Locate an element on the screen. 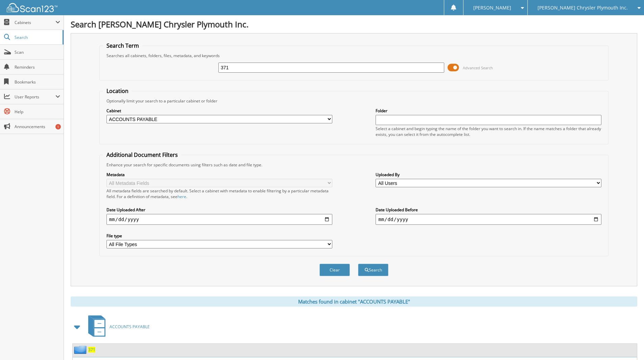  label: Date Uploaded Before is located at coordinates (489, 209).